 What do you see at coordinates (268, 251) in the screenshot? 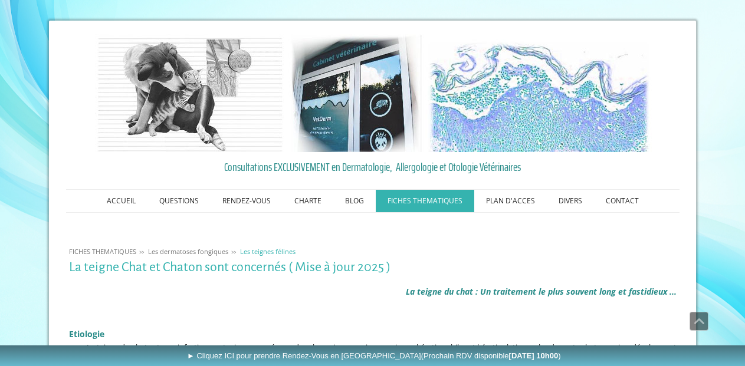
I see `a: Les teignes félines` at bounding box center [268, 251].